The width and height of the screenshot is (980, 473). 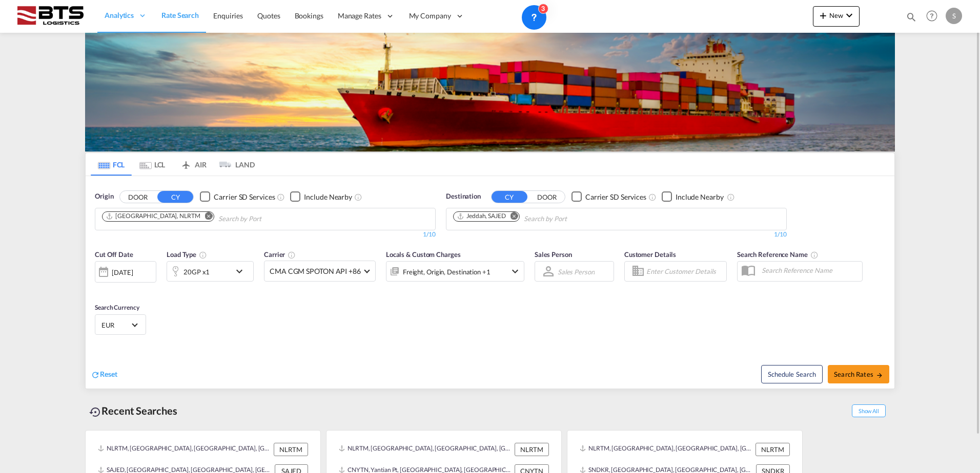 What do you see at coordinates (173, 164) in the screenshot?
I see `md-pagination-wrapper: Use the left and right arrow keys to navigate between tabs` at bounding box center [173, 164].